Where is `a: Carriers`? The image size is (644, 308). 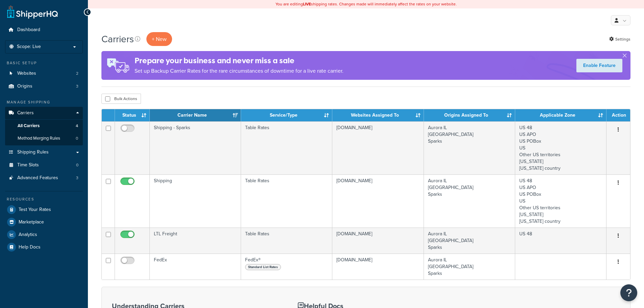
a: Carriers is located at coordinates (44, 113).